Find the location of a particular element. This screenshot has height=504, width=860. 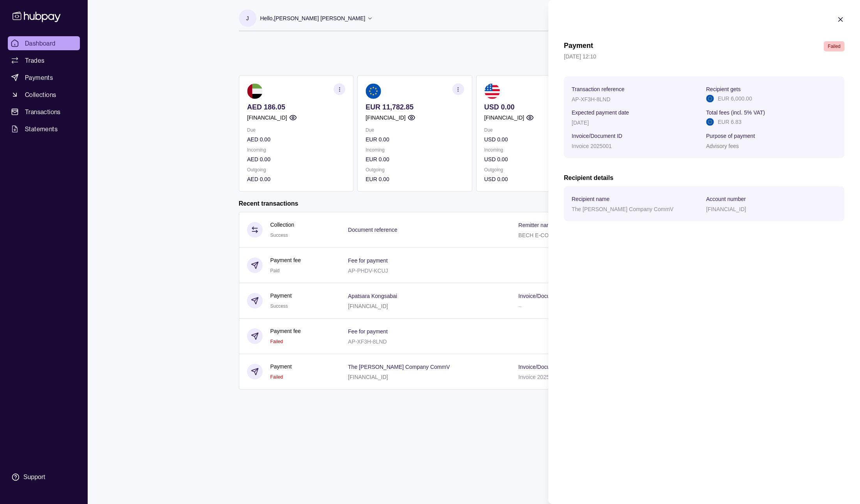

p: Advisory fees is located at coordinates (723, 146).